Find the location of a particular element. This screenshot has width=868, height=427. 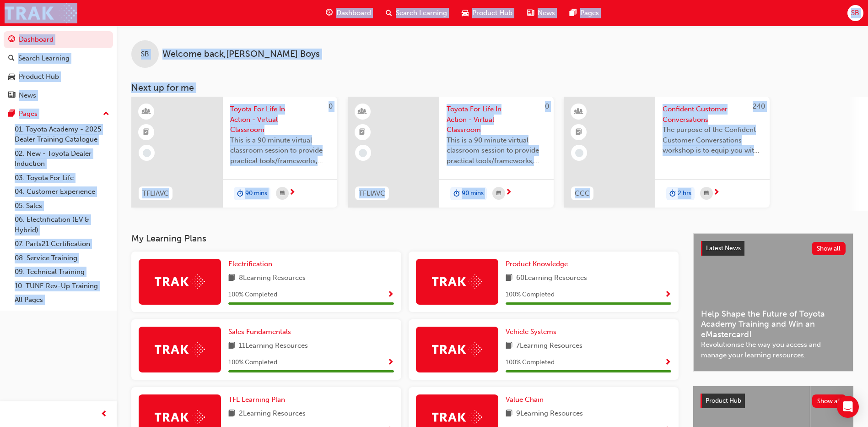

span: Dashboard is located at coordinates (354, 13).